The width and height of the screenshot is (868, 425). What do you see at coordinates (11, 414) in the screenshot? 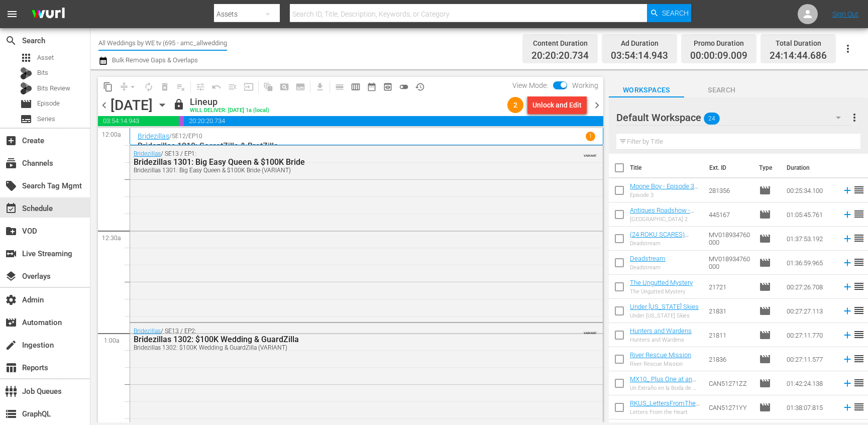
I see `span: GraphQL` at bounding box center [11, 414].